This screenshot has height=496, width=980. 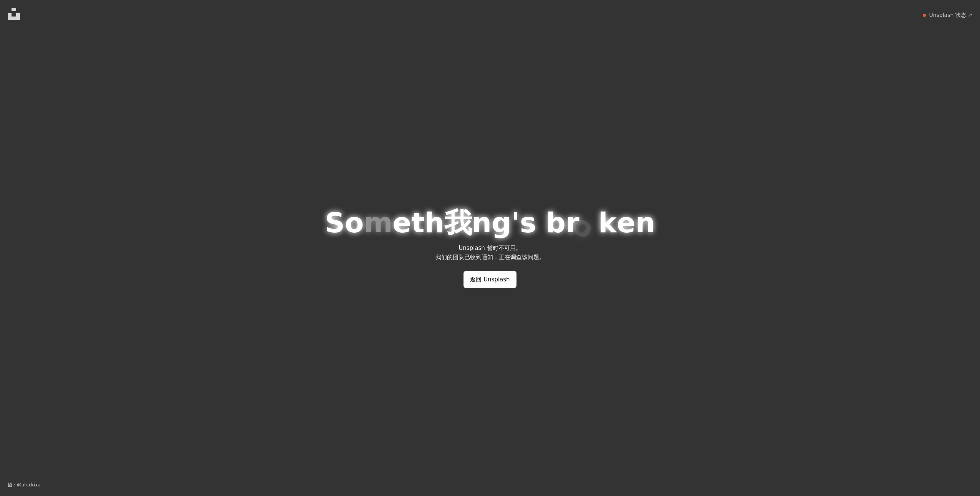 What do you see at coordinates (335, 223) in the screenshot?
I see `span: S` at bounding box center [335, 223].